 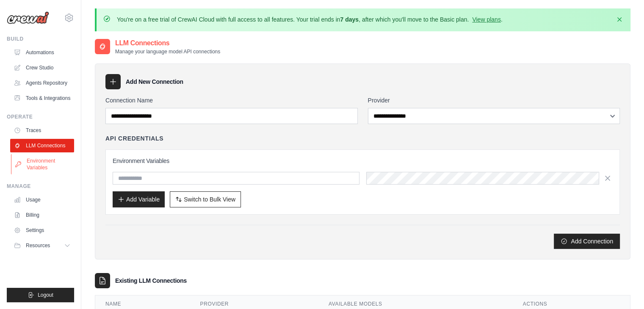 I want to click on a: LLM Connections, so click(x=42, y=146).